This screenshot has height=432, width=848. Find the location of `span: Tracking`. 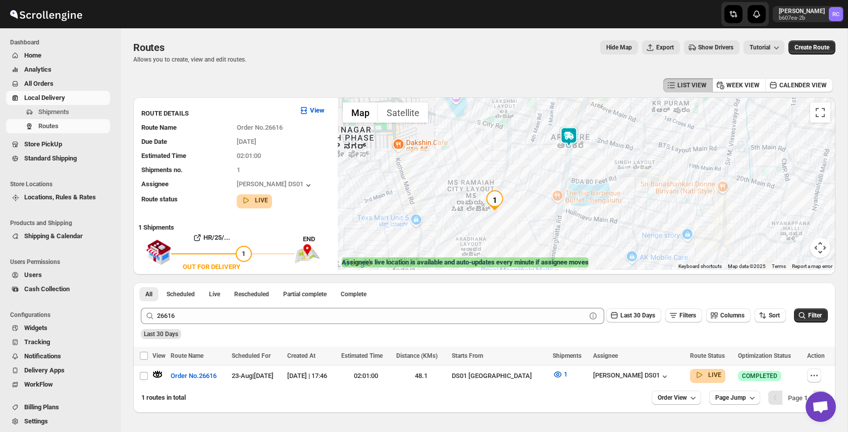

span: Tracking is located at coordinates (37, 342).